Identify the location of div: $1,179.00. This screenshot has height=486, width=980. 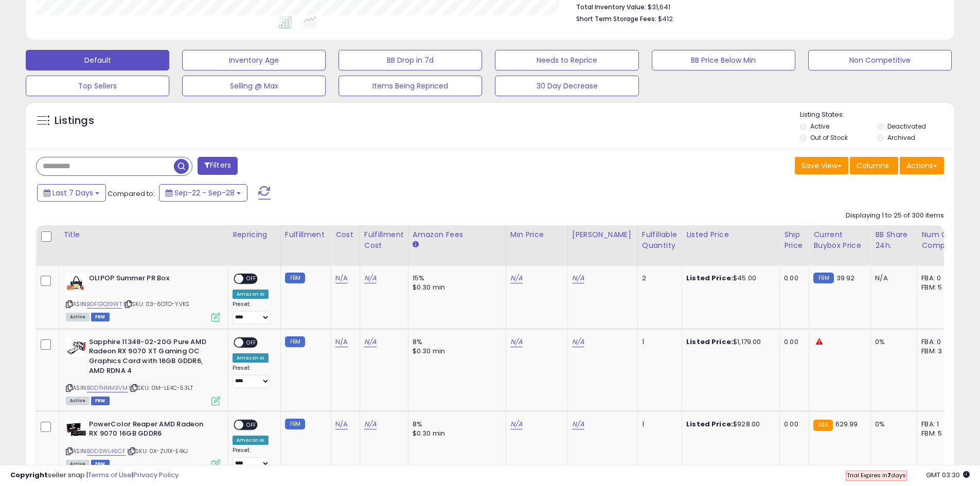
(729, 342).